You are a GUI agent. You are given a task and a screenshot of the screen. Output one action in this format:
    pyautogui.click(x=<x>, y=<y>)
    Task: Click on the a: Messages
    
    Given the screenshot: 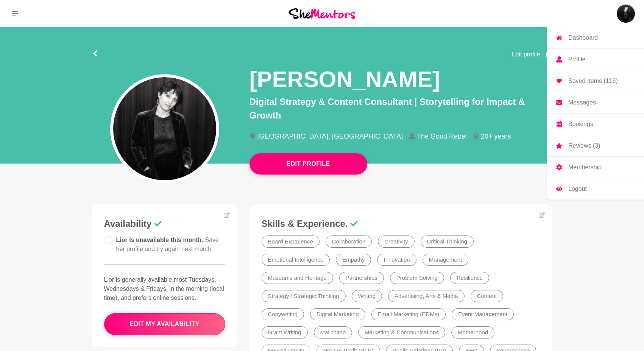 What is the action you would take?
    pyautogui.click(x=596, y=102)
    